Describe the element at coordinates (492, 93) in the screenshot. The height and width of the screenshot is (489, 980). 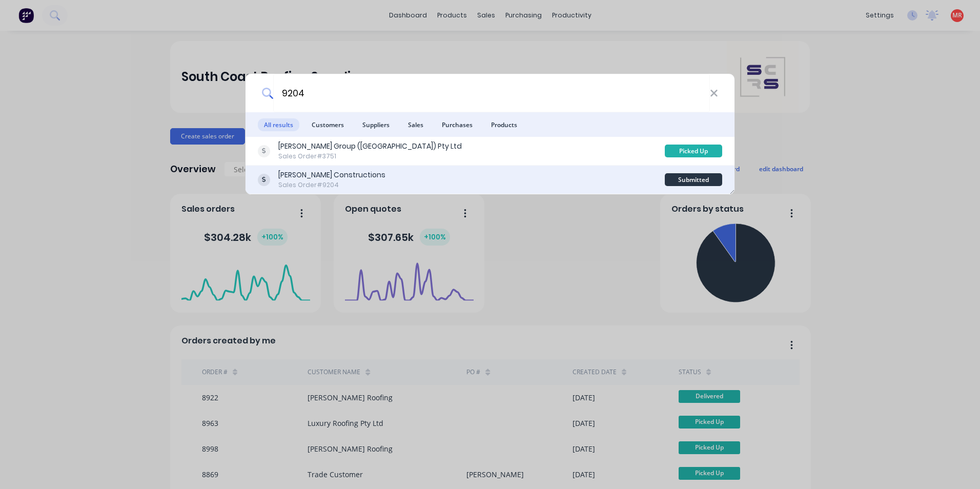
I see `input: Start typing a customer or supplier name to create a new order...` at that location.